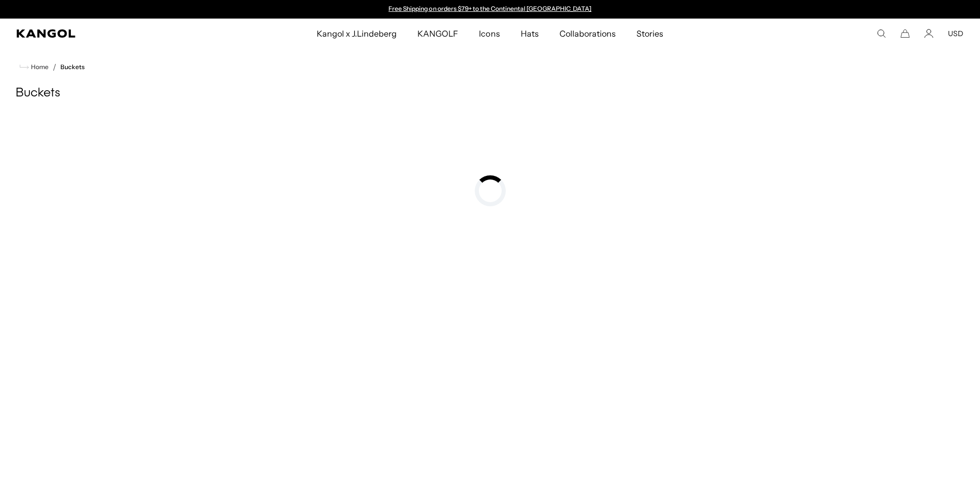  Describe the element at coordinates (882, 34) in the screenshot. I see `summary: Search here` at that location.